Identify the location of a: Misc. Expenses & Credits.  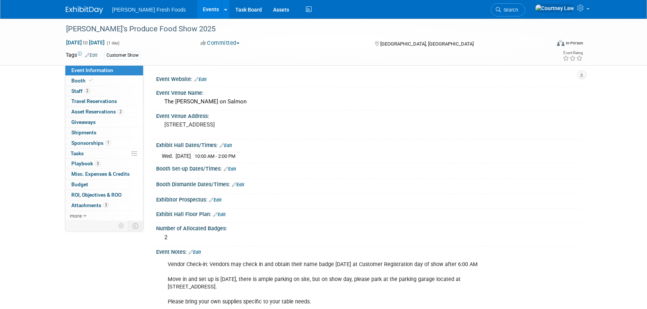
(104, 174).